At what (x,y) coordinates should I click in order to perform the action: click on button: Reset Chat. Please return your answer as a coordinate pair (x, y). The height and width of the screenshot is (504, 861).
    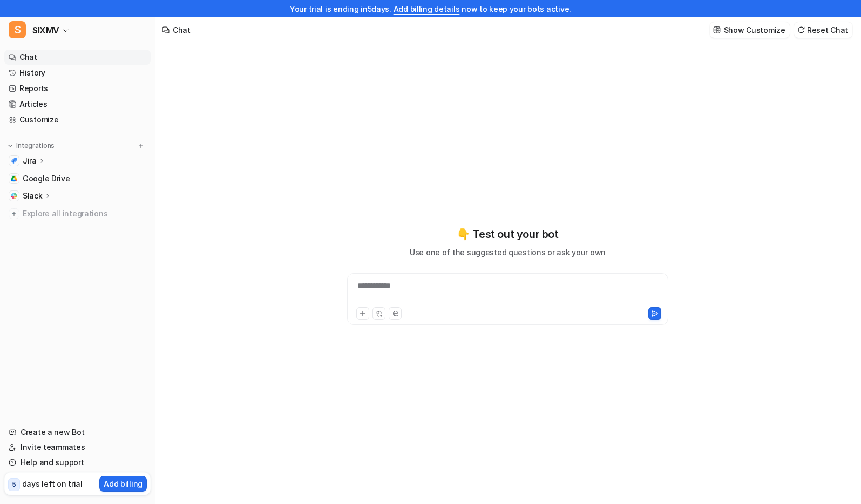
    Looking at the image, I should click on (823, 30).